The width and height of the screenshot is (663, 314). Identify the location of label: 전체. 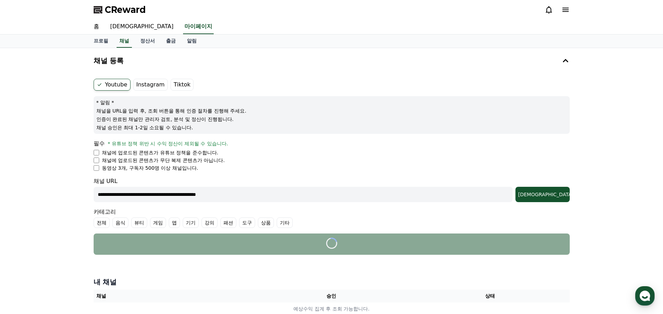
(102, 222).